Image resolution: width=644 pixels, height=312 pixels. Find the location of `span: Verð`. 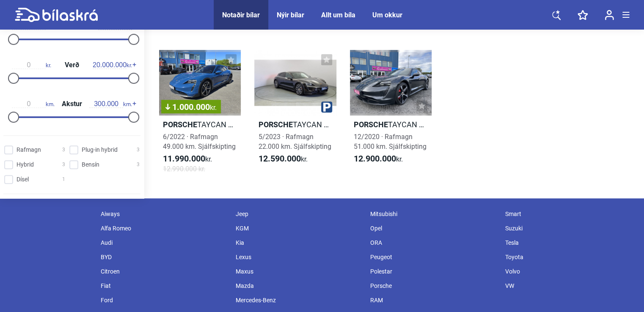

span: Verð is located at coordinates (72, 65).